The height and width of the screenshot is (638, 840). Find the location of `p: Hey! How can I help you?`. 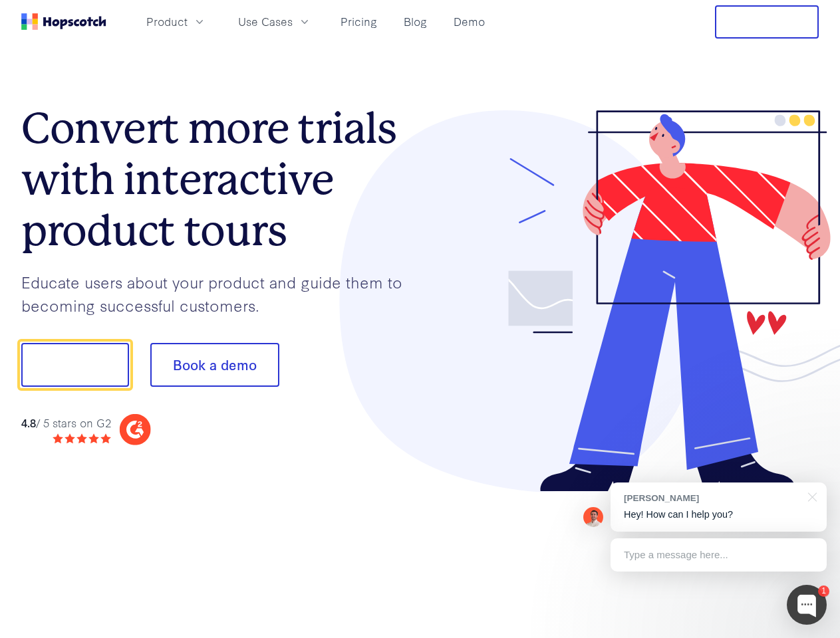

p: Hey! How can I help you? is located at coordinates (719, 515).